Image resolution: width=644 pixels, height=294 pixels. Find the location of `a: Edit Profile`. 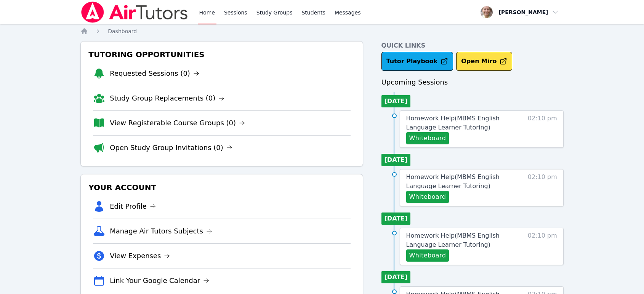

a: Edit Profile is located at coordinates (133, 206).